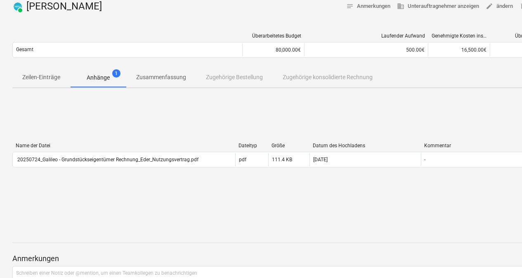  I want to click on div: 500.00€, so click(366, 50).